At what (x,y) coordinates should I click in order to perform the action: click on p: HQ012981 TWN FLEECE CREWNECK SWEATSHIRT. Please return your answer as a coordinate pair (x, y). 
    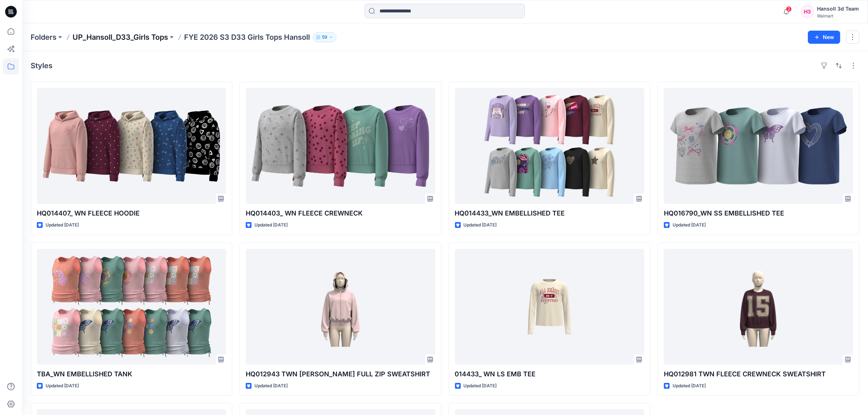
    Looking at the image, I should click on (758, 374).